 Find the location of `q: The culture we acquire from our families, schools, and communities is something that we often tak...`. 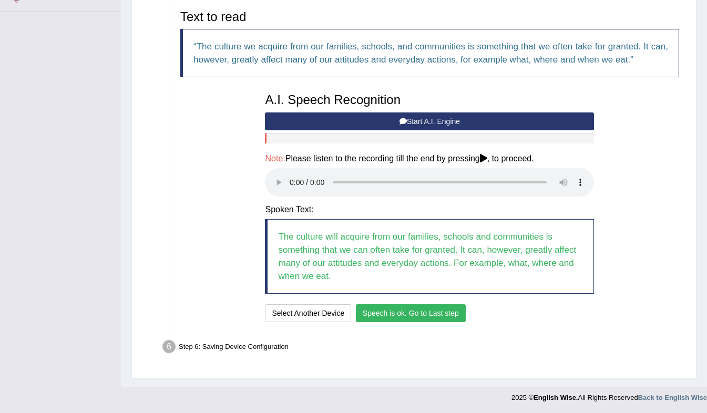

q: The culture we acquire from our families, schools, and communities is something that we often tak... is located at coordinates (431, 53).